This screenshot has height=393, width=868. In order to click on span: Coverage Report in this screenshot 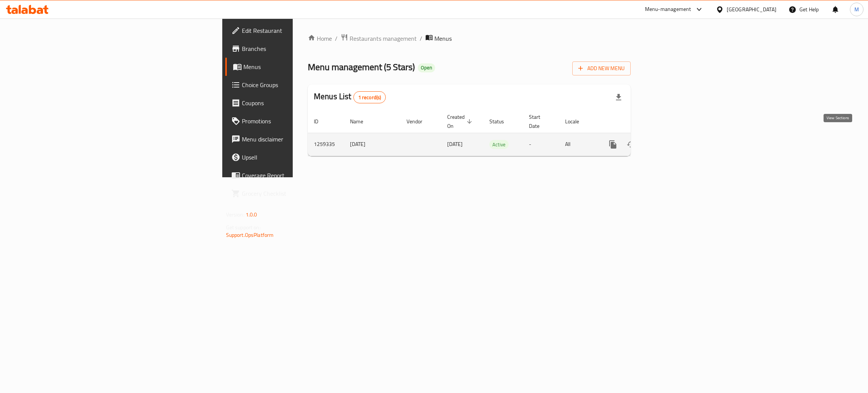, I will do `click(301, 175)`.